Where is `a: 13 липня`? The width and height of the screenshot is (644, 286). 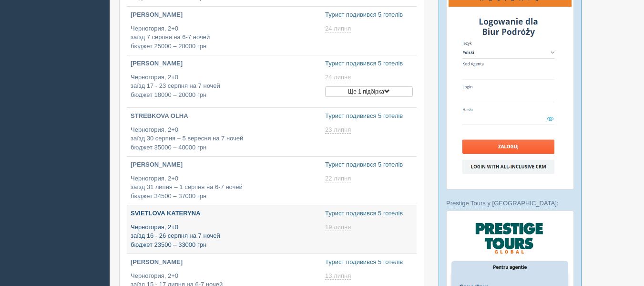 a: 13 липня is located at coordinates (339, 276).